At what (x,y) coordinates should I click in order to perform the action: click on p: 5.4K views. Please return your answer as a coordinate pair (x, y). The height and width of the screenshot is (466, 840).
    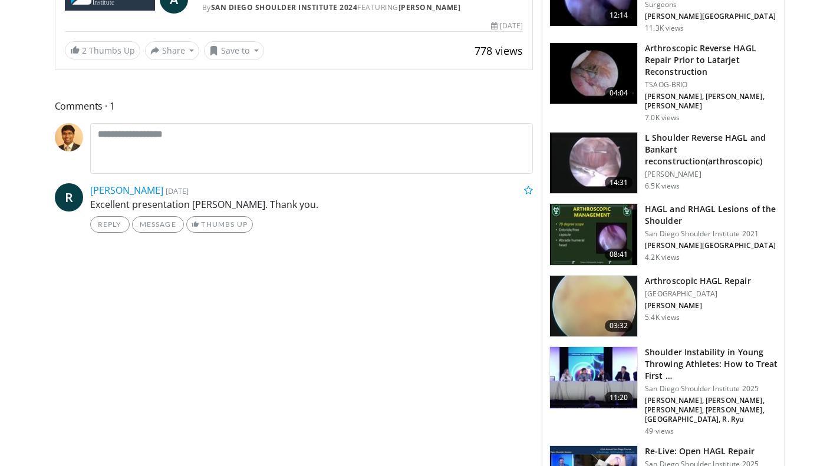
    Looking at the image, I should click on (662, 318).